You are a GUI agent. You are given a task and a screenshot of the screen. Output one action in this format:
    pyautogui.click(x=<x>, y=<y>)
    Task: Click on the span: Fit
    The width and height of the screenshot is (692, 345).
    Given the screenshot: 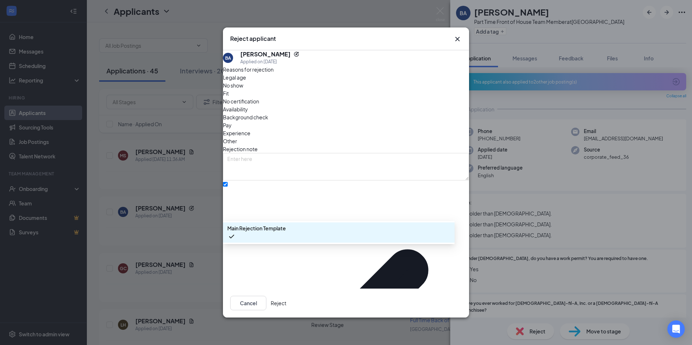 What is the action you would take?
    pyautogui.click(x=226, y=93)
    